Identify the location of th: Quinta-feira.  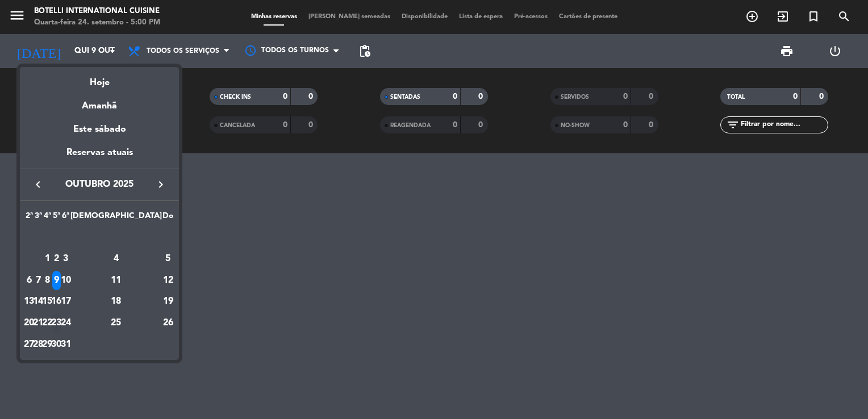
(56, 218).